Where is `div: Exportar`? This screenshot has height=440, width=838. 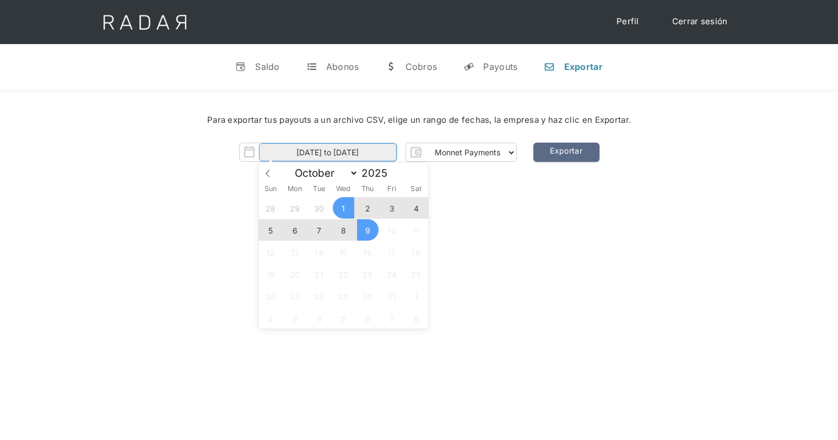 div: Exportar is located at coordinates (583, 67).